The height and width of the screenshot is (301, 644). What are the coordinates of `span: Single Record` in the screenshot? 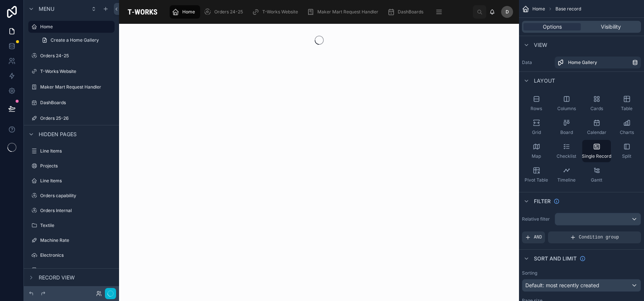 It's located at (596, 156).